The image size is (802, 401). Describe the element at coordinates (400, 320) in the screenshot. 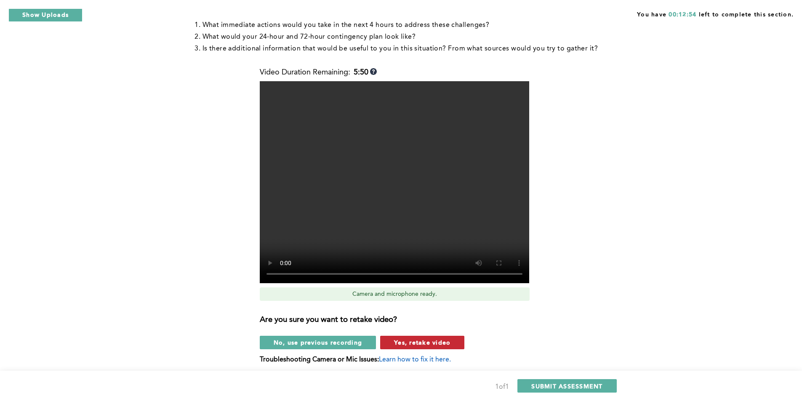

I see `h3: Are you sure you want to retake video?` at that location.